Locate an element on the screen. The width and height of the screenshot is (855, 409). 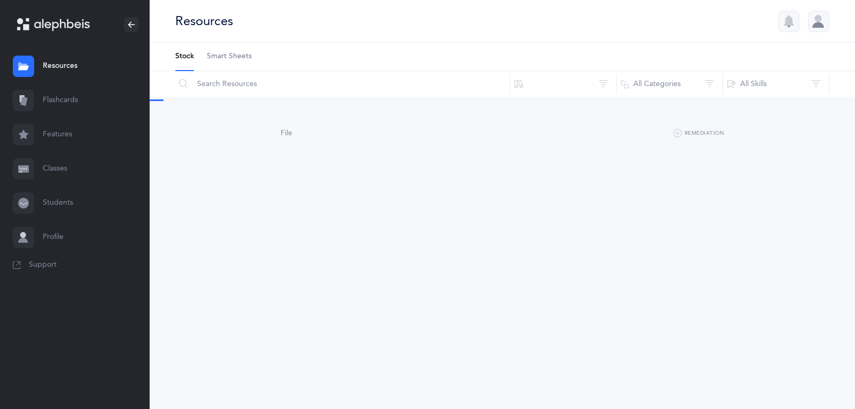
button: All Categories is located at coordinates (669, 84).